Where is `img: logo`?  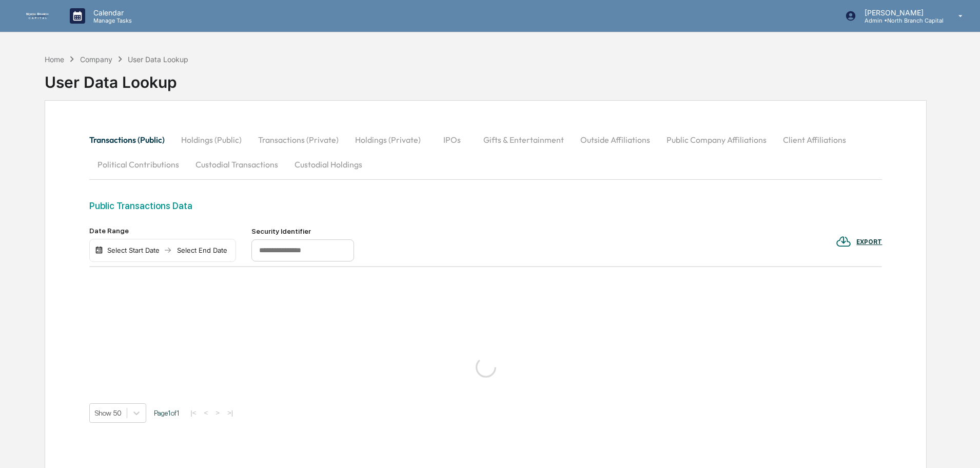 img: logo is located at coordinates (37, 16).